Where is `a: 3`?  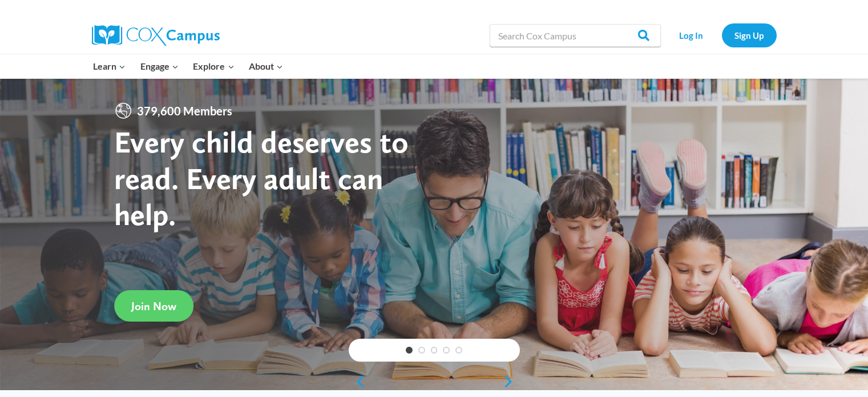 a: 3 is located at coordinates (434, 350).